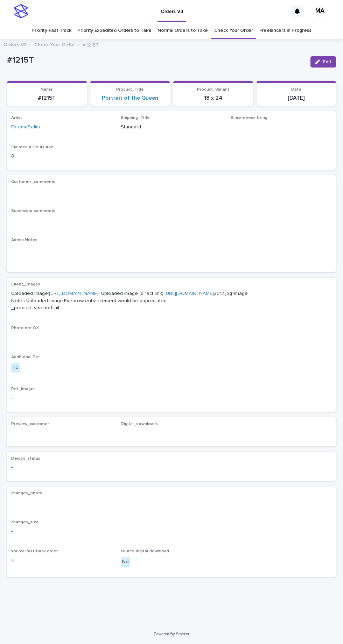 The image size is (343, 644). I want to click on span: Admin Notes, so click(24, 240).